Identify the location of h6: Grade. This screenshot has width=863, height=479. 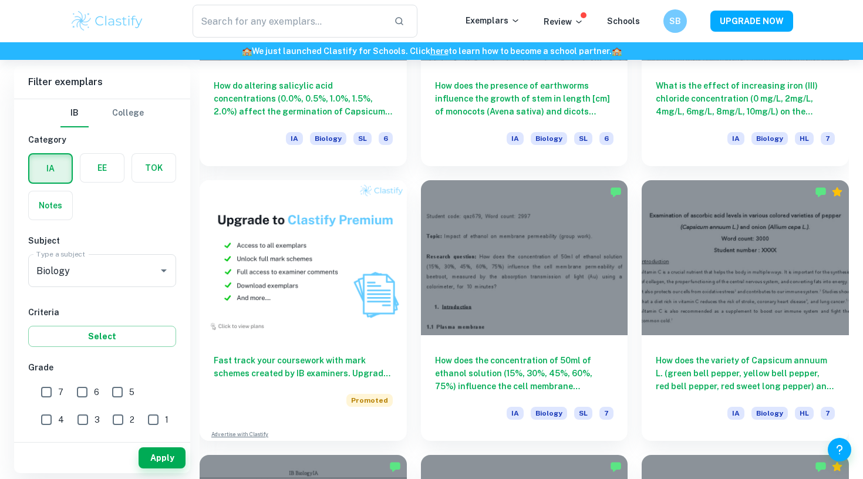
(102, 367).